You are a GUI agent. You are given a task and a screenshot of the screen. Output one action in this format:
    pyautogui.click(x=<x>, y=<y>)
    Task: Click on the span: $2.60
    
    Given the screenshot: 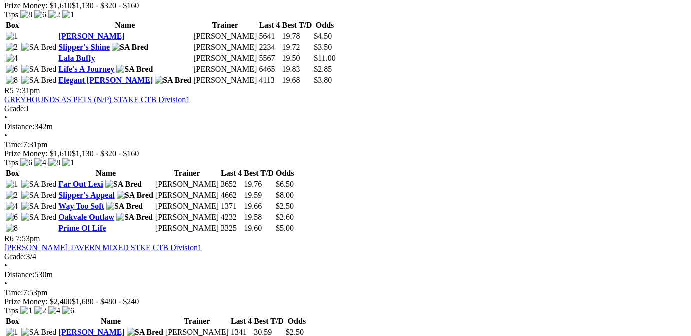 What is the action you would take?
    pyautogui.click(x=285, y=217)
    